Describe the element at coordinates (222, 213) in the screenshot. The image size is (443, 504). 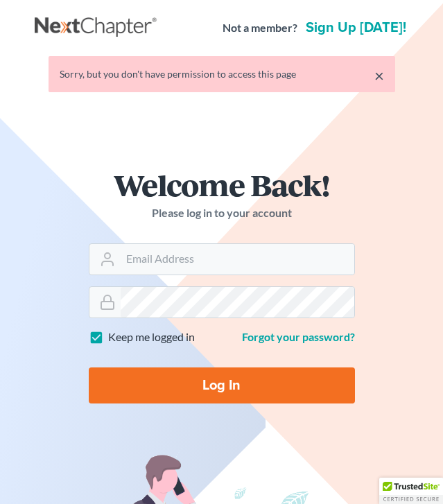
I see `p: Please log in to your account` at that location.